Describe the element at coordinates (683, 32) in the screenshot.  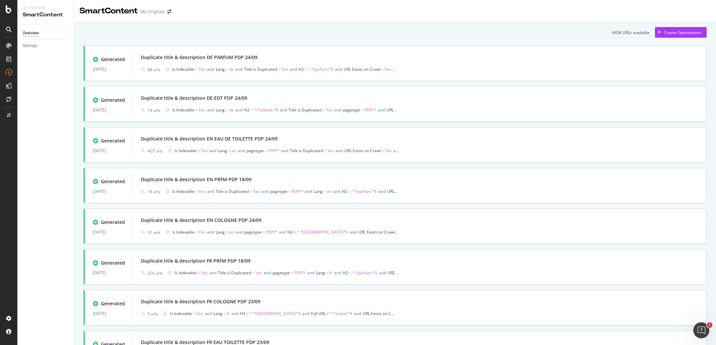
I see `div: Create Optimization` at that location.